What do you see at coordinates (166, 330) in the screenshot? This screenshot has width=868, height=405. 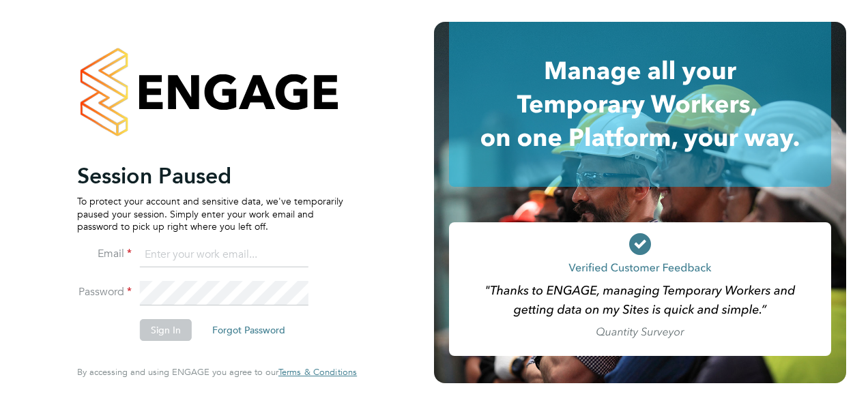 I see `button: Sign In` at bounding box center [166, 330].